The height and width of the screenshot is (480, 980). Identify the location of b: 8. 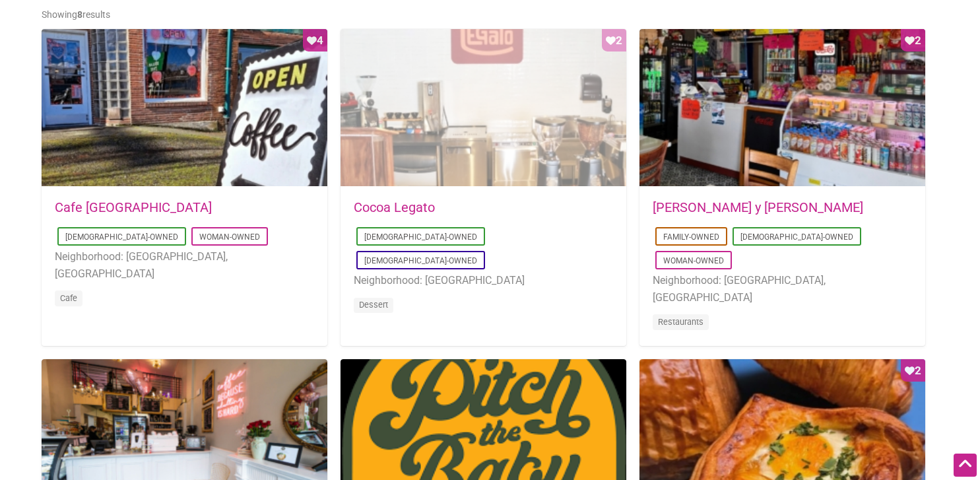
(80, 14).